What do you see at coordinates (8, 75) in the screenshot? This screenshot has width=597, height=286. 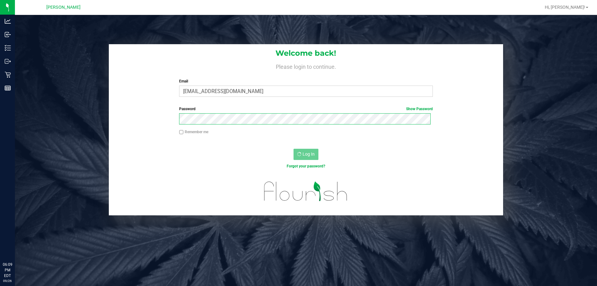 I see `inline-svg: Retail` at bounding box center [8, 75].